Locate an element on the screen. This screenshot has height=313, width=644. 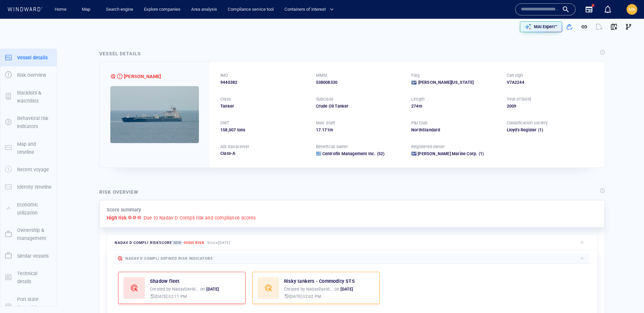
span: Nadav D Compli defined risk indicators is located at coordinates (169, 259).